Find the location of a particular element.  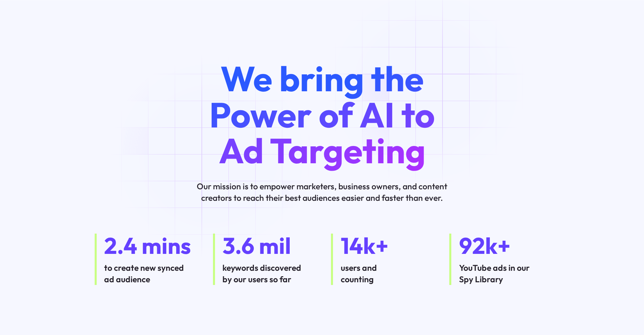

div: 3.6 mil is located at coordinates (268, 245).